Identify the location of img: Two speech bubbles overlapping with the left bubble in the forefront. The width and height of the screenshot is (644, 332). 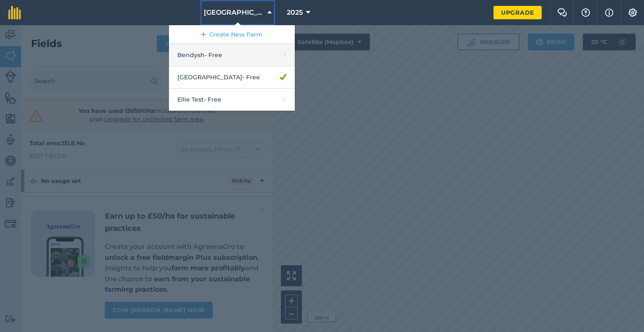
(563, 13).